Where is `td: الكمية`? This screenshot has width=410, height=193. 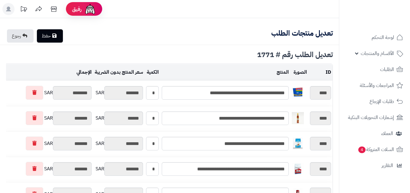 td: الكمية is located at coordinates (152, 72).